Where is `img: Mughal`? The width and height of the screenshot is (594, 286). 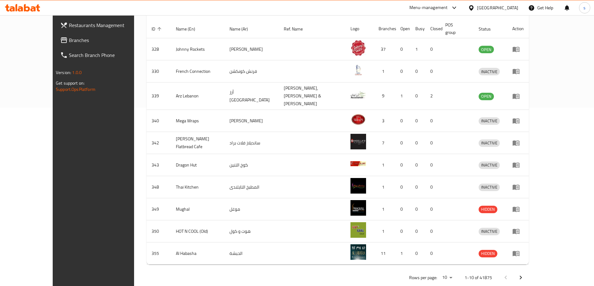 img: Mughal is located at coordinates (358, 208).